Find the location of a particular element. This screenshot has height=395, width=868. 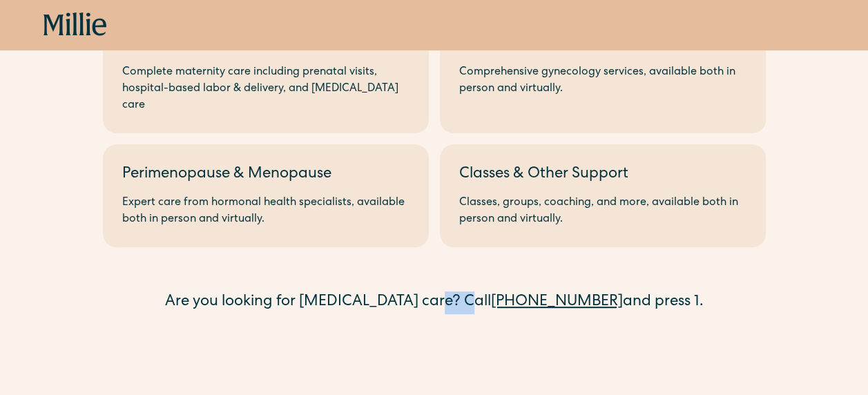

div: Complete maternity care including prenatal visits, hospital-based labor & delivery, and [MEDICAL_... is located at coordinates (266, 89).